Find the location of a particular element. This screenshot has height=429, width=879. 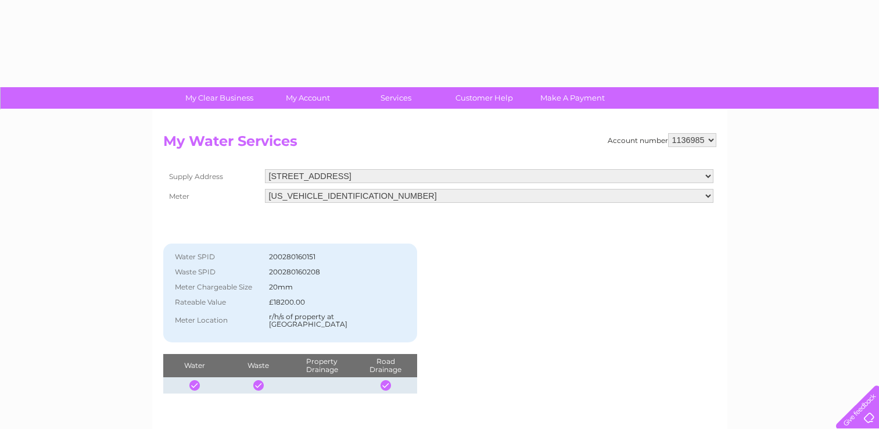

th: Meter Chargeable Size is located at coordinates (217, 287).